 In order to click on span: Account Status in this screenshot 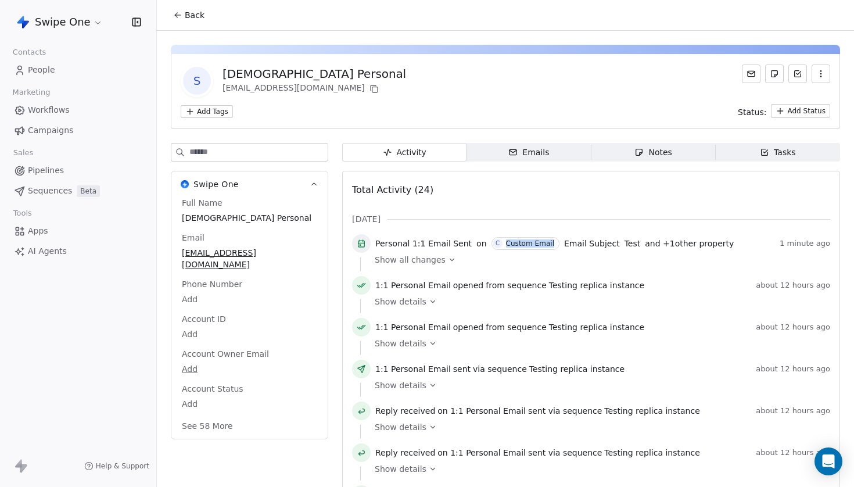, I will do `click(213, 389)`.